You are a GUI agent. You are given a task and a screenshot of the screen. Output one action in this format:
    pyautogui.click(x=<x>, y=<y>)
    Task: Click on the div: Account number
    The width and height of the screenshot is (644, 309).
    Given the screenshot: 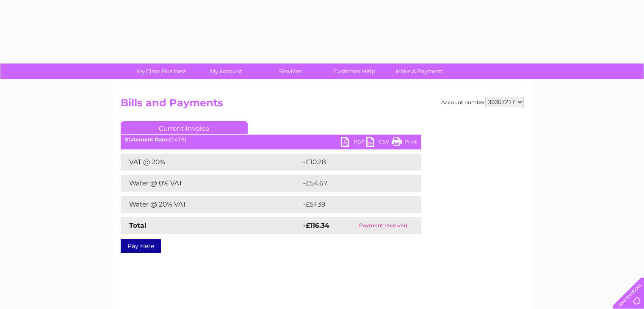 What is the action you would take?
    pyautogui.click(x=482, y=102)
    